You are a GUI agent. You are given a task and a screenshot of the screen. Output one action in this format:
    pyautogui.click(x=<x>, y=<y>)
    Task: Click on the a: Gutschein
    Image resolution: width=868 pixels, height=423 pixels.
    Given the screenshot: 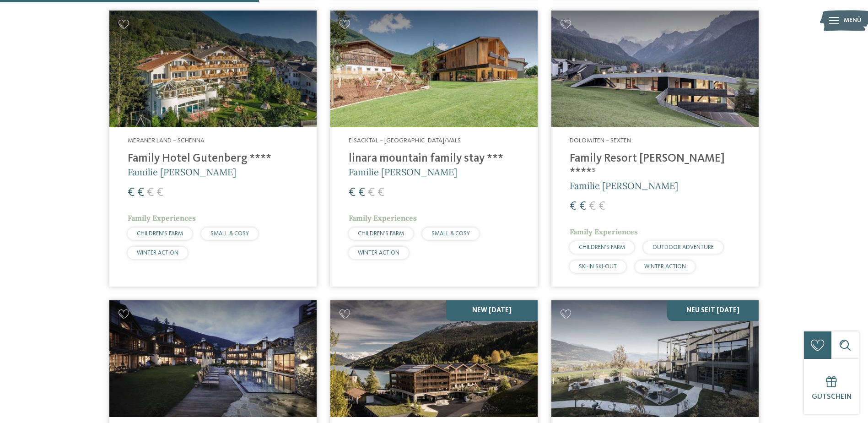 What is the action you would take?
    pyautogui.click(x=831, y=387)
    